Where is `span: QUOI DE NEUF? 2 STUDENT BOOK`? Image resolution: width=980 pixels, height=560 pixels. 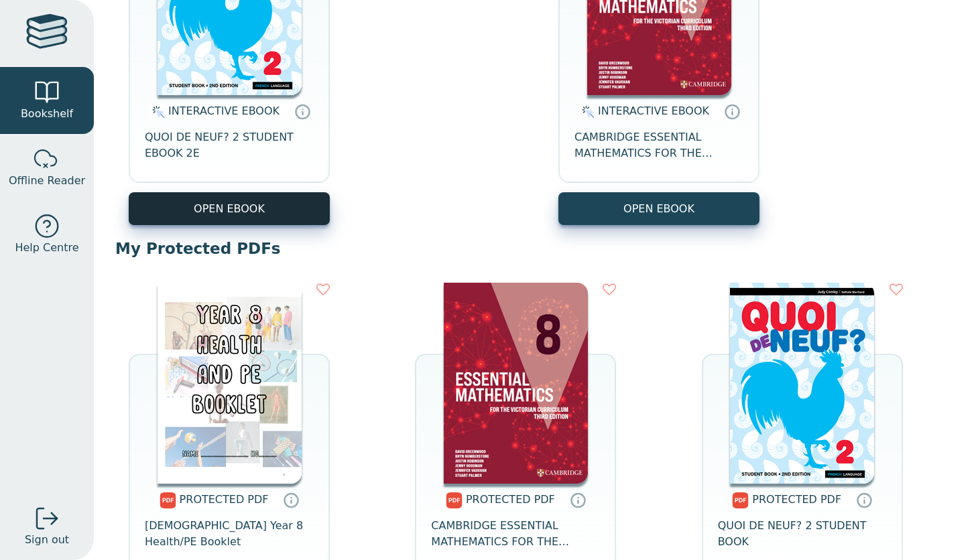 span: QUOI DE NEUF? 2 STUDENT BOOK is located at coordinates (802, 534).